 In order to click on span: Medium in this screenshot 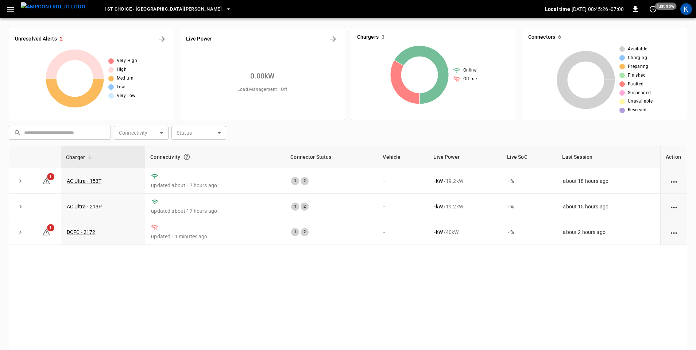, I will do `click(125, 78)`.